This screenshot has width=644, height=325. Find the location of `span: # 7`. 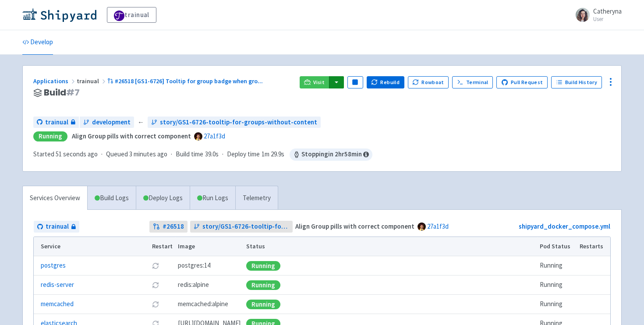

span: # 7 is located at coordinates (73, 92).